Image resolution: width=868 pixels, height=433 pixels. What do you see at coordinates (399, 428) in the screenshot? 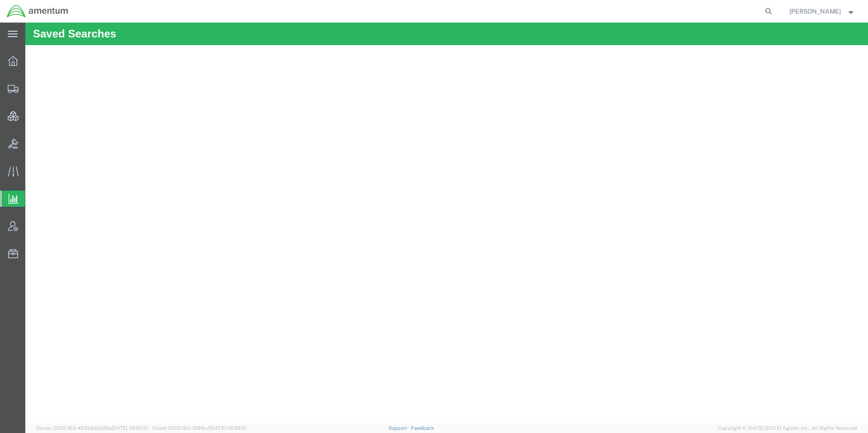
I see `a: Support` at bounding box center [399, 428].